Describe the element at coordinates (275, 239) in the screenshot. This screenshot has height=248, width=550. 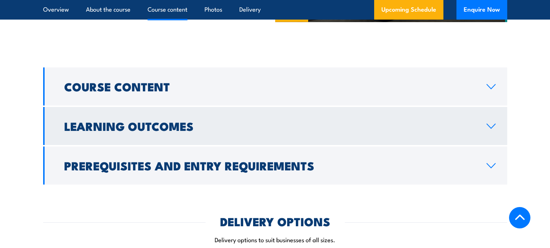
I see `p: Delivery options to suit businesses of all sizes.` at that location.